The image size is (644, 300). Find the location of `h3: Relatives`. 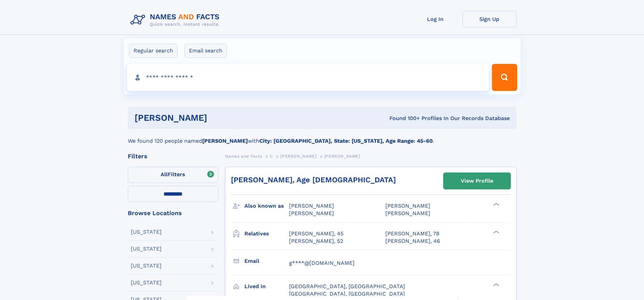

h3: Relatives is located at coordinates (267, 234).